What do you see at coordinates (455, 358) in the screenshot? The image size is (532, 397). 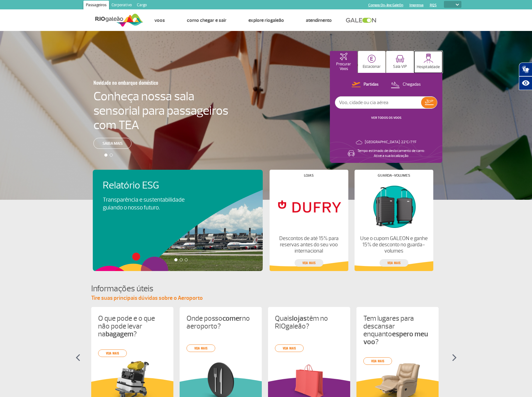 I see `img: seta-direita` at bounding box center [455, 358].